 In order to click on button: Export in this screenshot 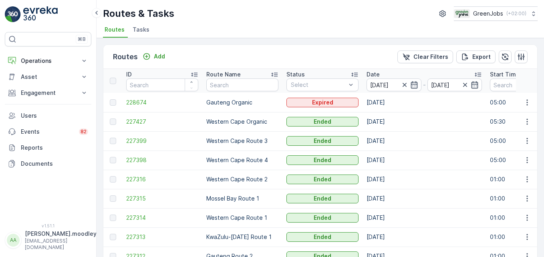, I will do `click(476, 57)`.